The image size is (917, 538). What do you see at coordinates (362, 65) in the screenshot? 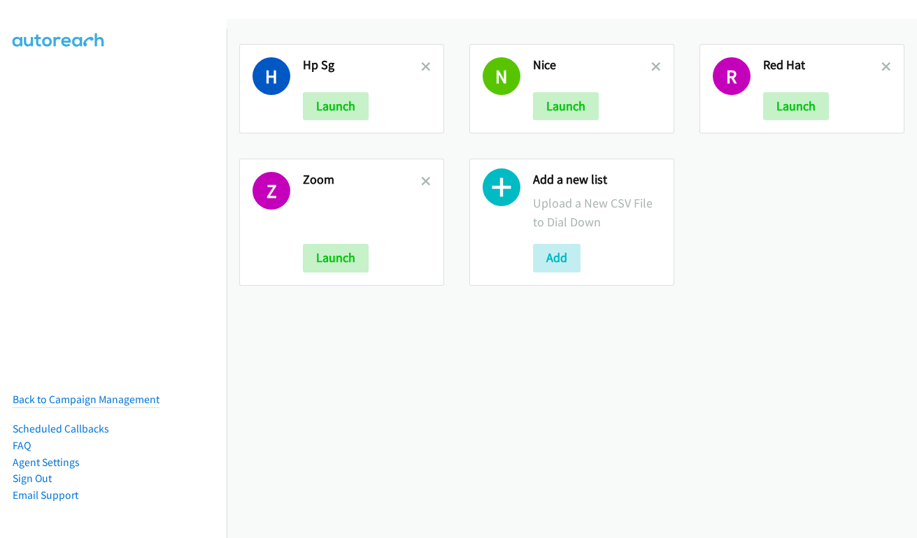
I see `h2: Hp Sg` at bounding box center [362, 65].